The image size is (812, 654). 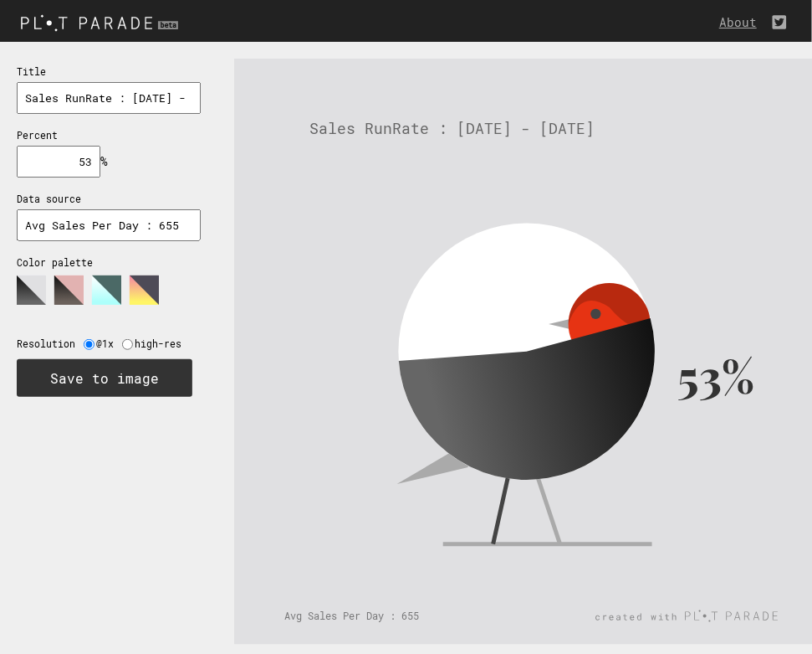 What do you see at coordinates (108, 343) in the screenshot?
I see `label: @1x` at bounding box center [108, 343].